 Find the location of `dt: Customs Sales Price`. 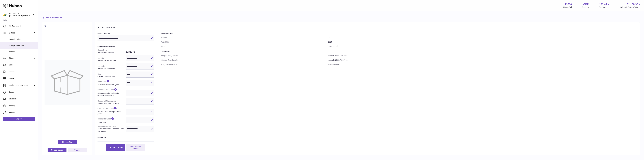

dt: Customs Sales Price is located at coordinates (112, 92).